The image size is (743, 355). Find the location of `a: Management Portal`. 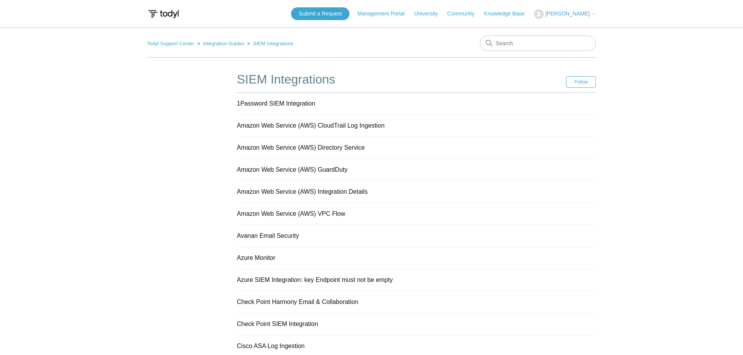

a: Management Portal is located at coordinates (385, 14).